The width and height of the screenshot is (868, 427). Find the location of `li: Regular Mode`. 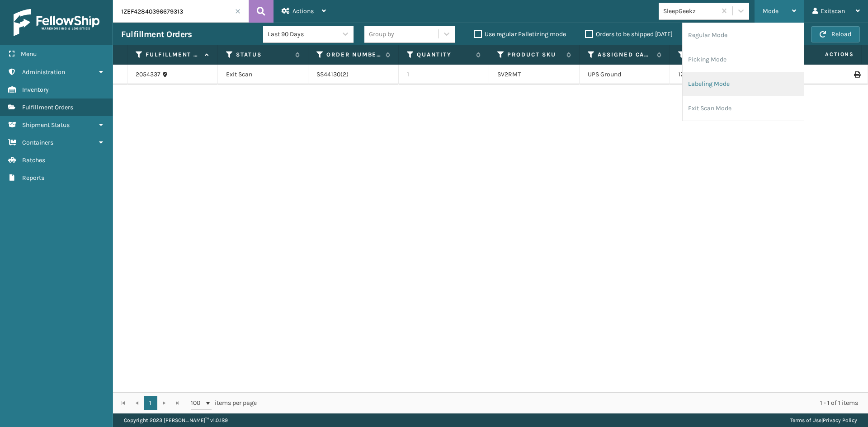

li: Regular Mode is located at coordinates (743, 35).